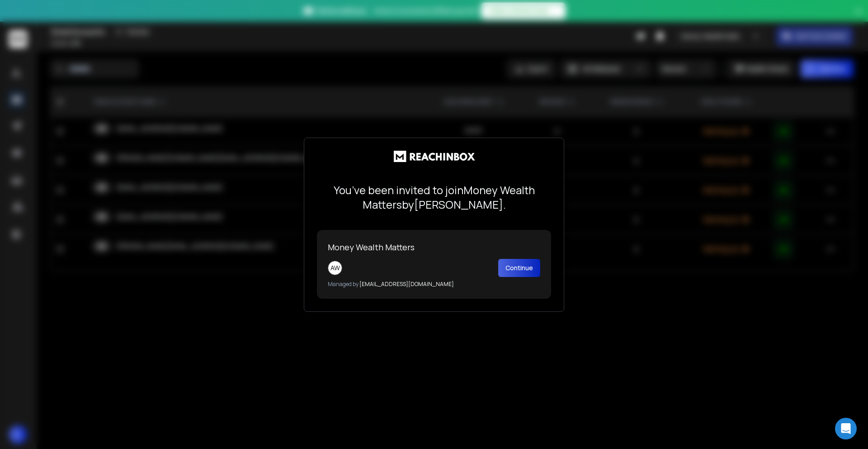  Describe the element at coordinates (519, 268) in the screenshot. I see `button: Continue` at that location.